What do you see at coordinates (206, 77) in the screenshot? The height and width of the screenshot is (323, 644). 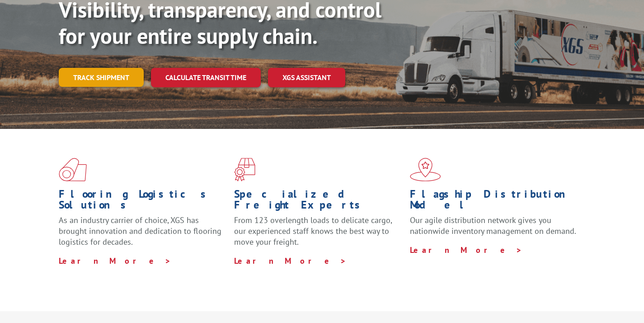 I see `a: Calculate transit time` at bounding box center [206, 77].